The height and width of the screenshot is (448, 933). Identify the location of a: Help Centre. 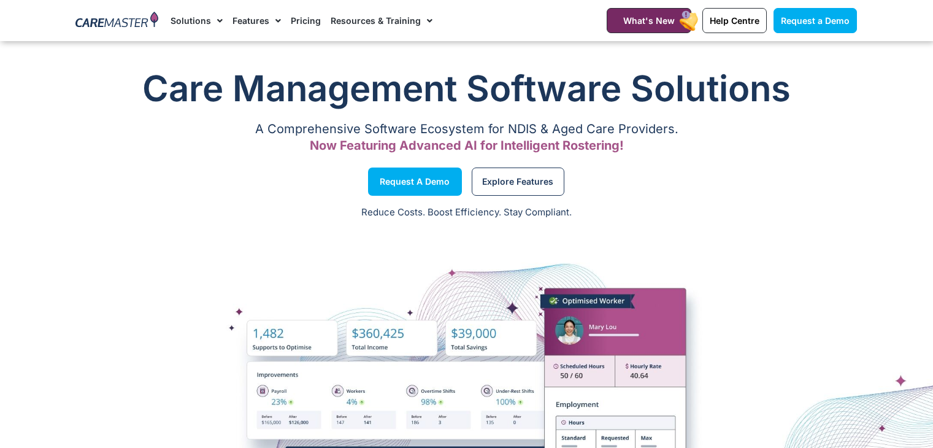
(734, 20).